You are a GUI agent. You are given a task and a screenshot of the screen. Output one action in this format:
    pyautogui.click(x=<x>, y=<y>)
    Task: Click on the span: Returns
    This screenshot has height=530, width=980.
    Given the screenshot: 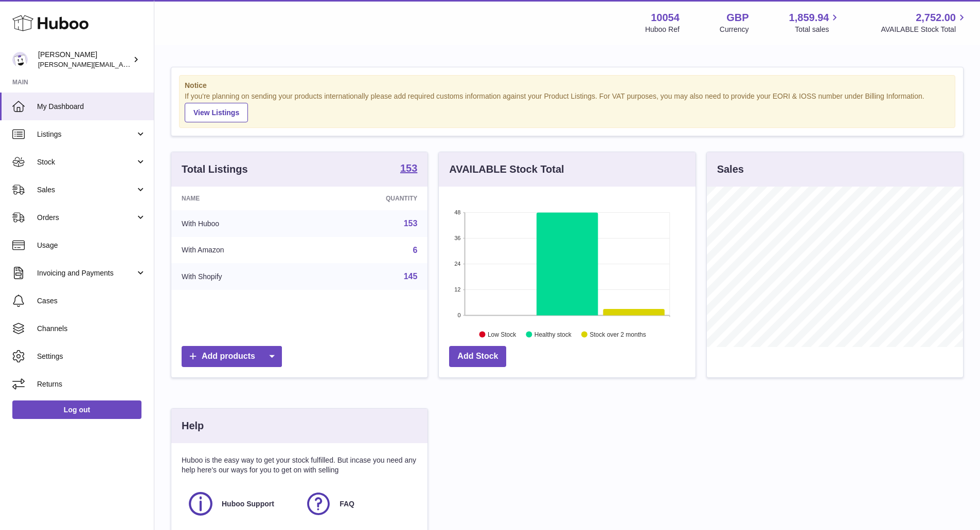 What is the action you would take?
    pyautogui.click(x=92, y=384)
    